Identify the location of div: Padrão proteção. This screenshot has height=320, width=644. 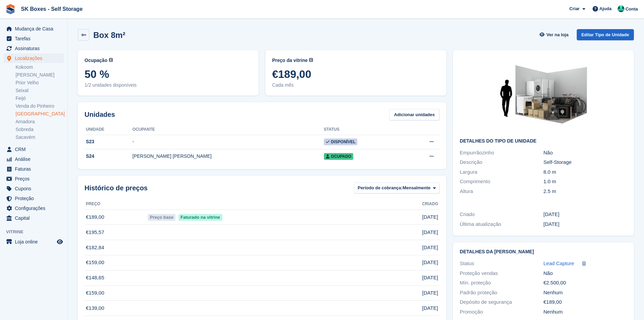
(501, 292).